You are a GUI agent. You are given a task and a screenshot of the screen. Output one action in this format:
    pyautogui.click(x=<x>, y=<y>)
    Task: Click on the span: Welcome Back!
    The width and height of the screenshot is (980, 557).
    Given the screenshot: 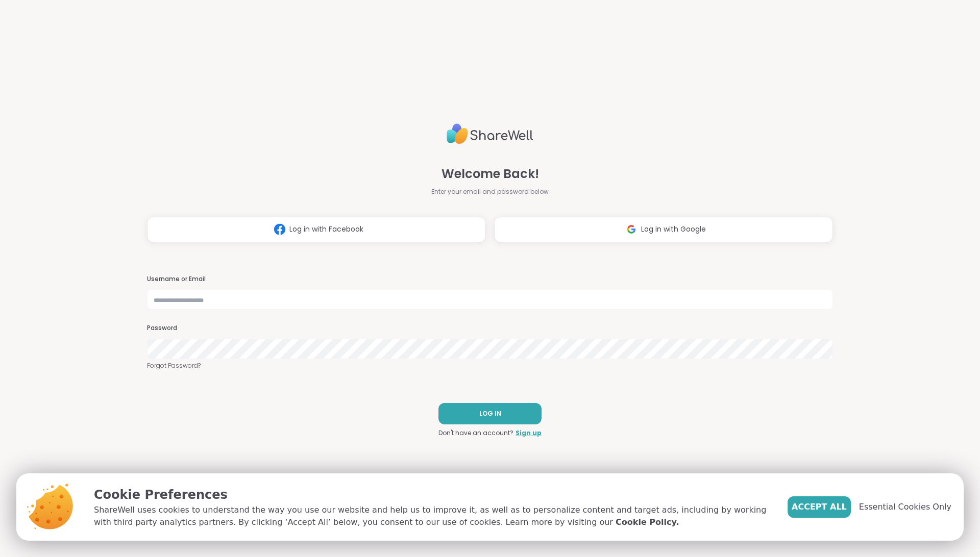 What is the action you would take?
    pyautogui.click(x=490, y=174)
    